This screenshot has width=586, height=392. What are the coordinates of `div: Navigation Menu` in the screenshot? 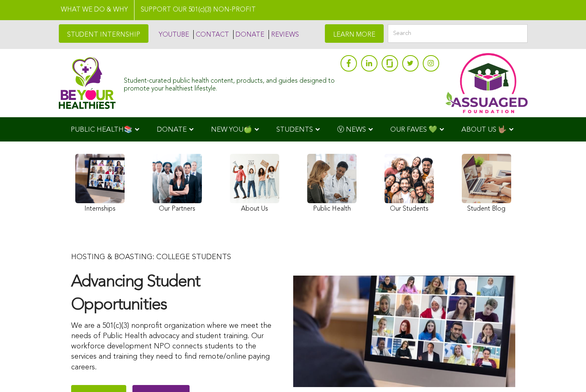 It's located at (293, 129).